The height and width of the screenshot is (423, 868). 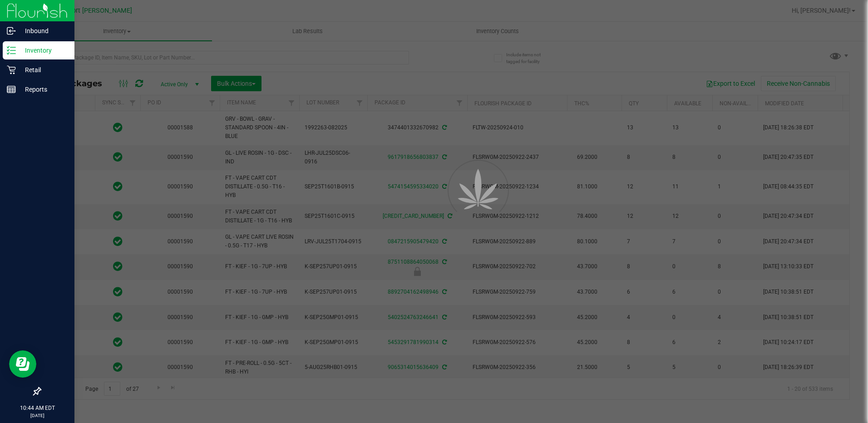 I want to click on p: Reports, so click(x=43, y=89).